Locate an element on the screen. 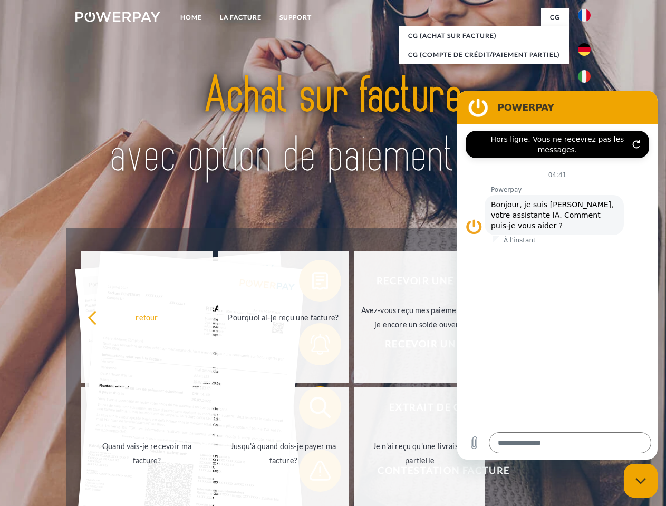 Image resolution: width=666 pixels, height=506 pixels. label: Hors ligne. Vous ne recevrez pas les messages. is located at coordinates (100, 54).